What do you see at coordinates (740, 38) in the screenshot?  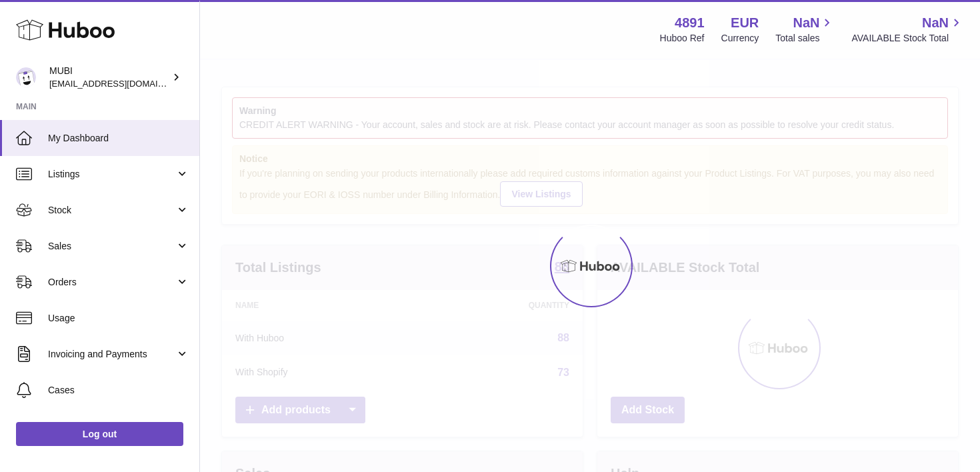 I see `div: Currency` at bounding box center [740, 38].